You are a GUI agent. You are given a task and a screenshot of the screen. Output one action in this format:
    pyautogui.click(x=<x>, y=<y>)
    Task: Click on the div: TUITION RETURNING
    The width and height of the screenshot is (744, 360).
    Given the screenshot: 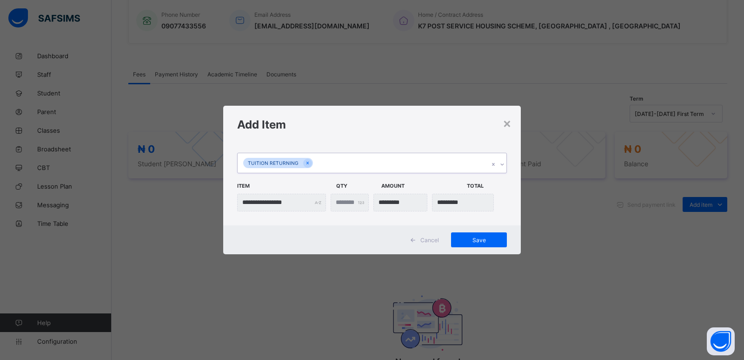 What is the action you would take?
    pyautogui.click(x=273, y=163)
    